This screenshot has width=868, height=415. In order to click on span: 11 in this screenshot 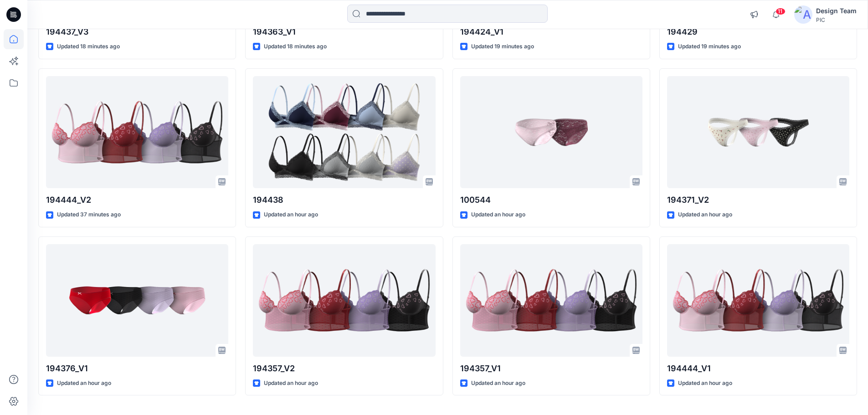, I will do `click(781, 11)`.